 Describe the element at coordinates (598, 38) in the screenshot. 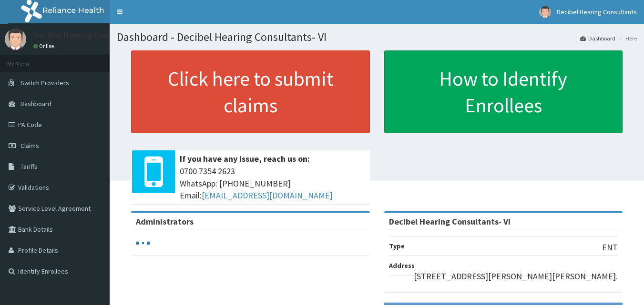

I see `a: Dashboard` at that location.